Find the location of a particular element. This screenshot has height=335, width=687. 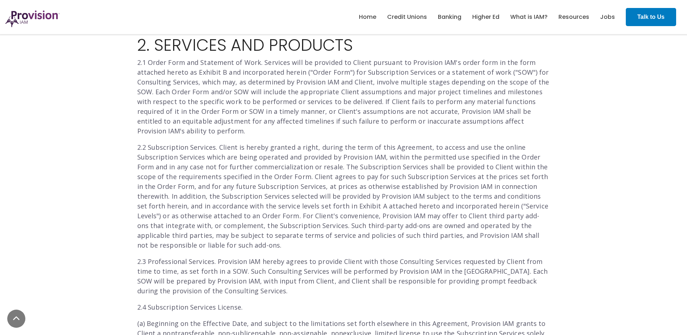

span: 2.2 Subscription Services. is located at coordinates (177, 147).